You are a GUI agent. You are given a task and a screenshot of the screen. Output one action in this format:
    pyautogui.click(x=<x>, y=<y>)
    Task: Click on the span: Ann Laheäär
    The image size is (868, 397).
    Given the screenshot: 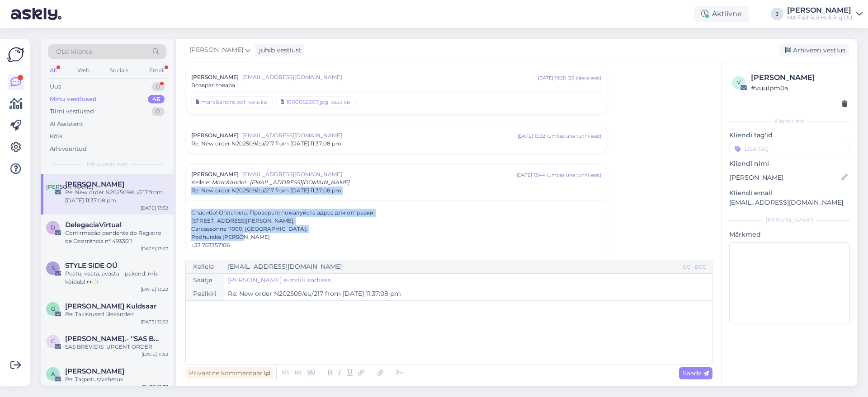 What is the action you would take?
    pyautogui.click(x=95, y=372)
    